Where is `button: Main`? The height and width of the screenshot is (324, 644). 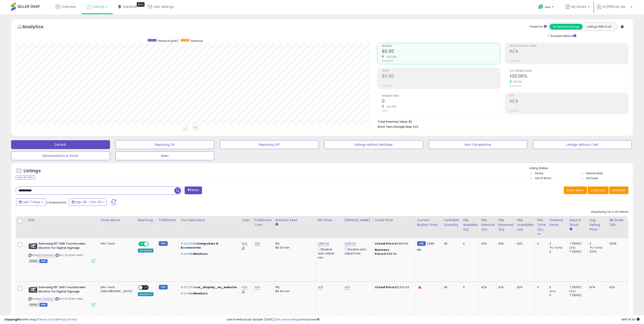 button: Main is located at coordinates (165, 156).